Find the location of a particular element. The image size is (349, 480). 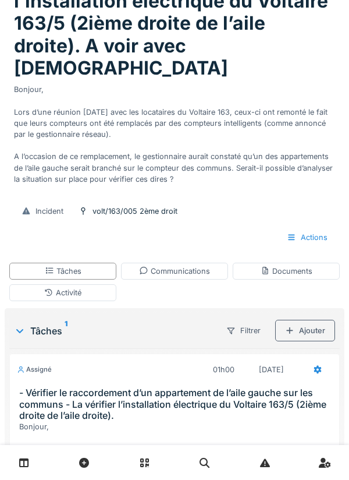

div: Incident is located at coordinates (49, 211).